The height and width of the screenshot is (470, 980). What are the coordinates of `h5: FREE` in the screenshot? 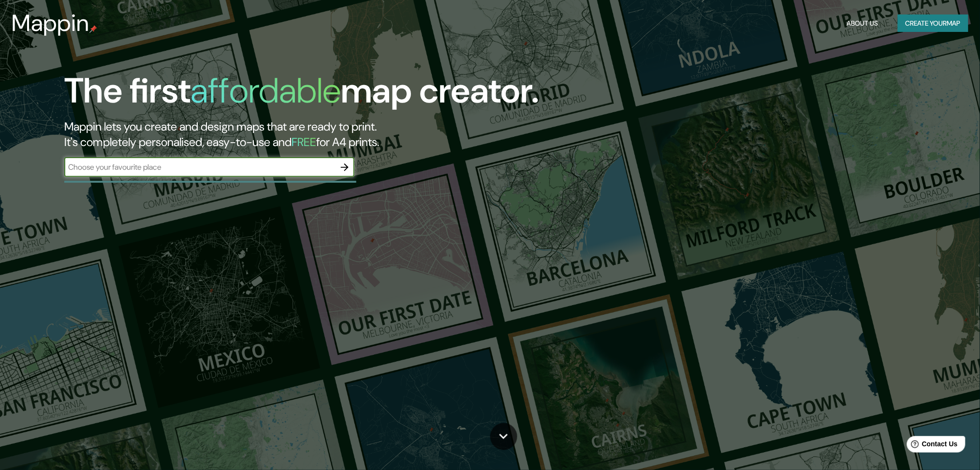 It's located at (304, 141).